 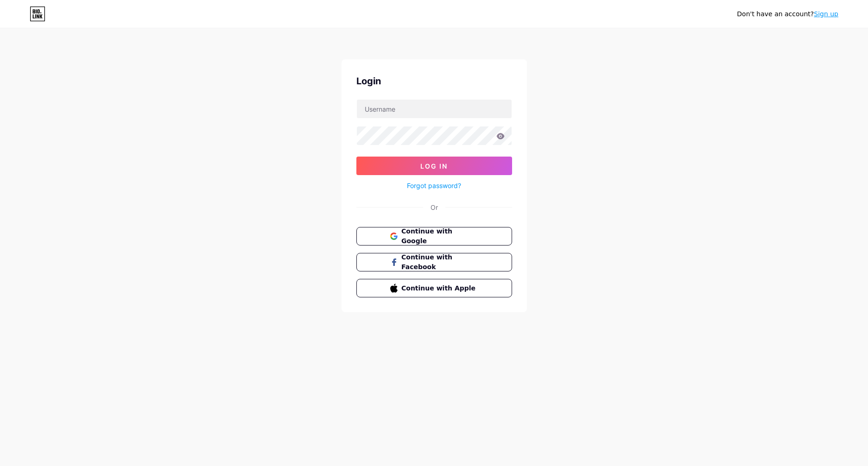 I want to click on a: Sign up, so click(x=825, y=14).